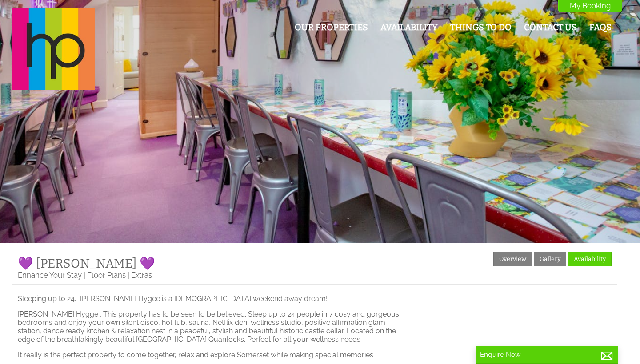 This screenshot has width=640, height=364. I want to click on p: Enquire Now, so click(546, 355).